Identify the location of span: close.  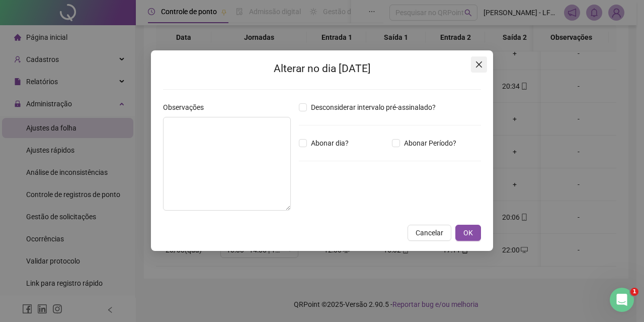
(479, 65).